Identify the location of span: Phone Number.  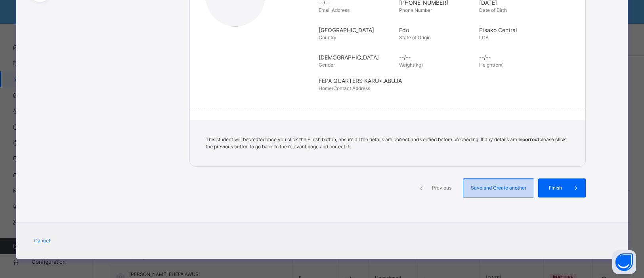
(415, 10).